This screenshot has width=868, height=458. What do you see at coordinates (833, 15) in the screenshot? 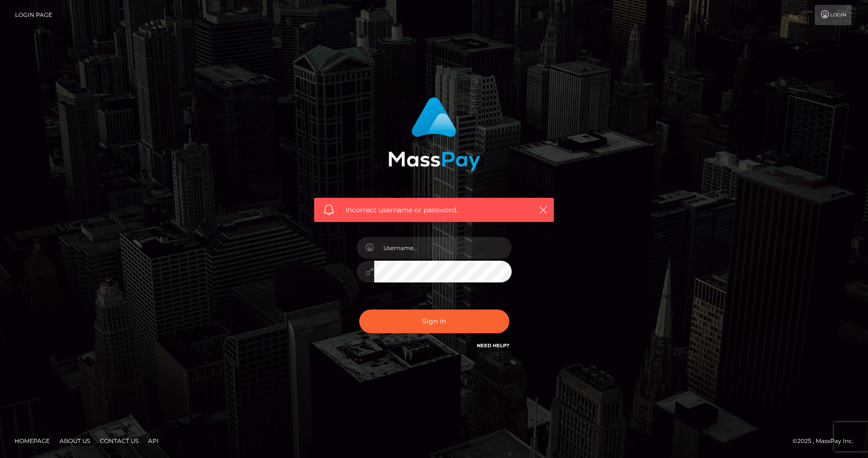
I see `a: Login` at bounding box center [833, 15].